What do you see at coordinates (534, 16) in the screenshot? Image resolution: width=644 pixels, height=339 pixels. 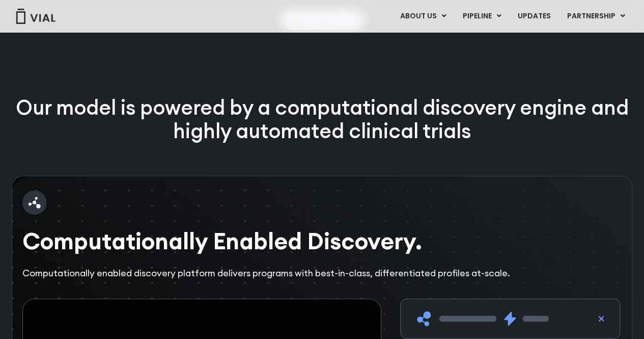 I see `a: UPDATES` at bounding box center [534, 16].